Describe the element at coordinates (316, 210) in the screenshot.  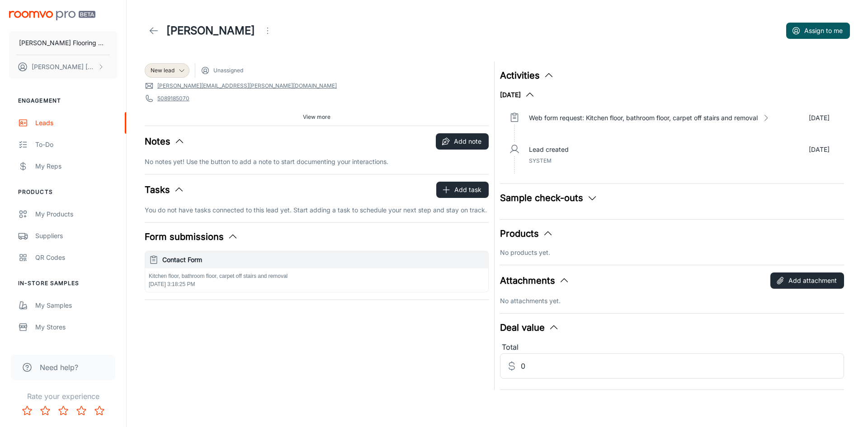
I see `p: You do not have tasks connected to this lead yet. Start adding a task to schedule your next step ...` at that location.